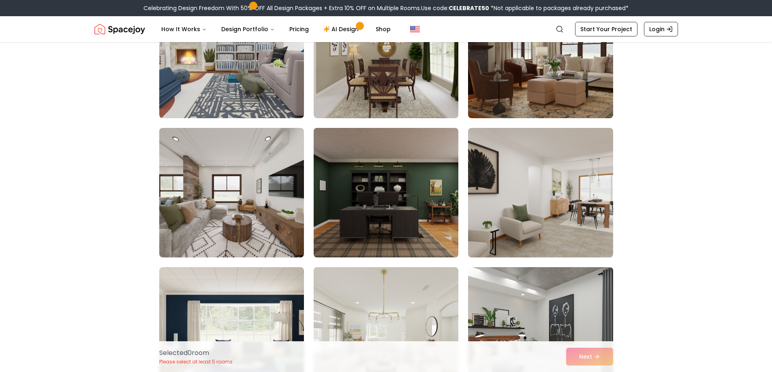 The height and width of the screenshot is (372, 772). What do you see at coordinates (455, 8) in the screenshot?
I see `span: Use code:` at bounding box center [455, 8].